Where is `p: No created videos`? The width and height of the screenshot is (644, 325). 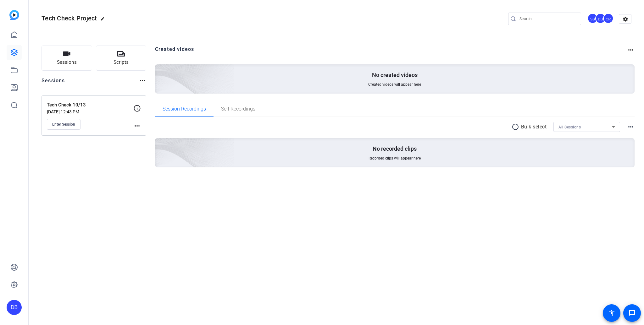 p: No created videos is located at coordinates (395, 75).